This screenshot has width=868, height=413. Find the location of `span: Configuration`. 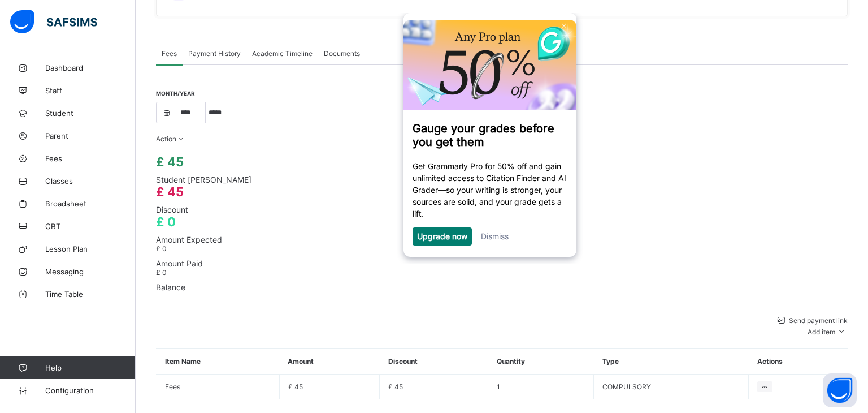

span: Configuration is located at coordinates (90, 390).